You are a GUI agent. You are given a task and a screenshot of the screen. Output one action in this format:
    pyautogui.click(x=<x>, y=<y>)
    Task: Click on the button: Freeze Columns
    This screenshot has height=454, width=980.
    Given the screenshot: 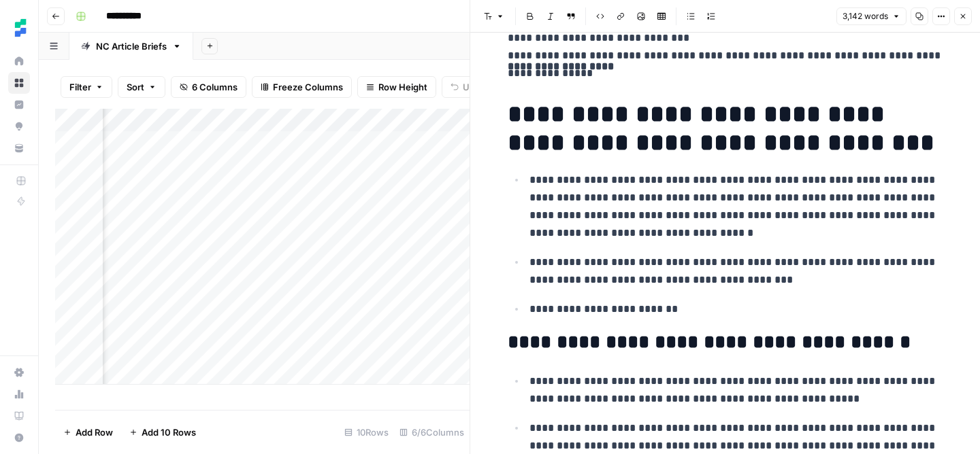 What is the action you would take?
    pyautogui.click(x=301, y=87)
    